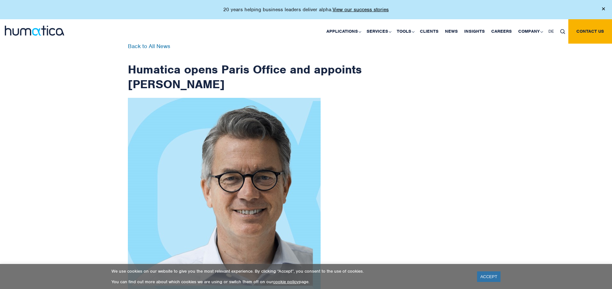 The image size is (612, 289). I want to click on a: News, so click(451, 31).